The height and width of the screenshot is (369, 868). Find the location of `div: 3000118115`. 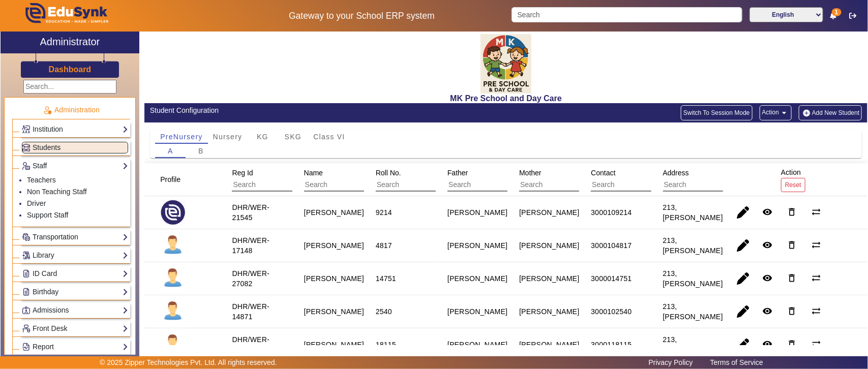

div: 3000118115 is located at coordinates (611, 345).